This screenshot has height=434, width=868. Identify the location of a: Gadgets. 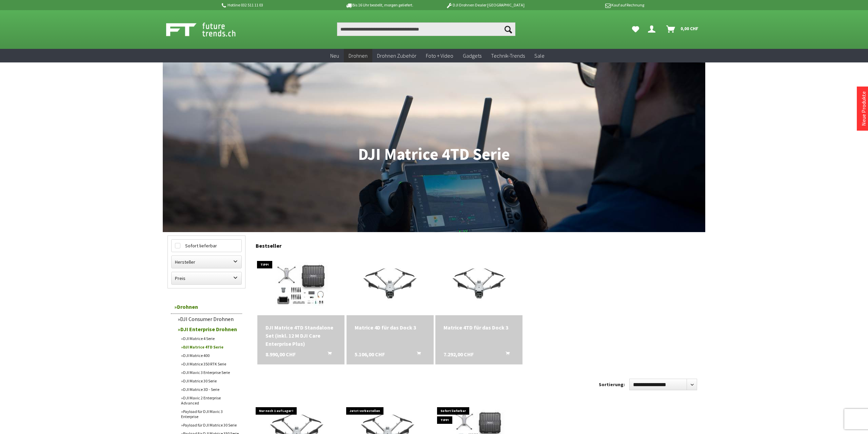
(472, 56).